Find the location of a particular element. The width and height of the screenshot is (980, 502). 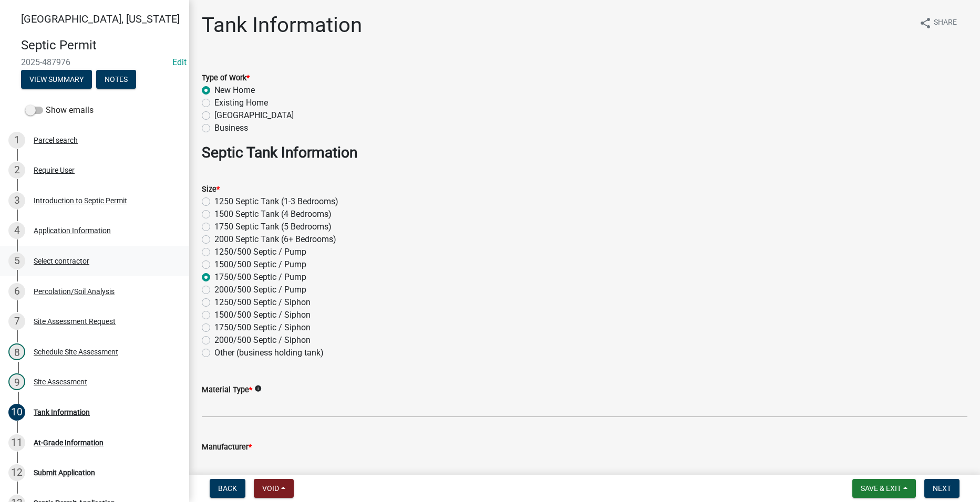

div: Select contractor is located at coordinates (62, 261).